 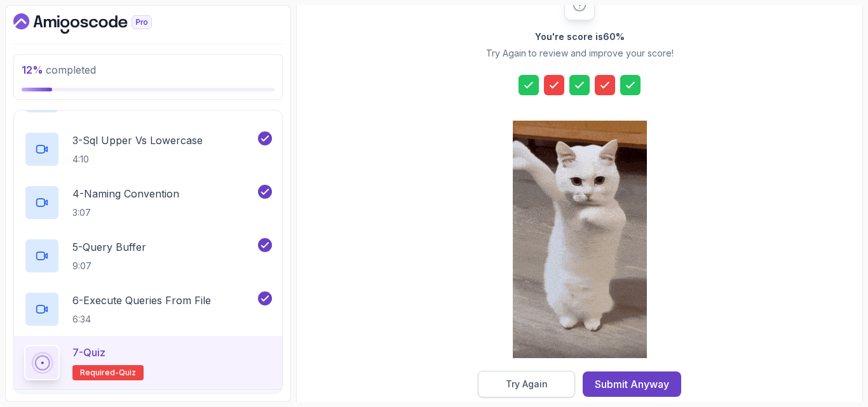 I want to click on span: Required-, so click(x=99, y=373).